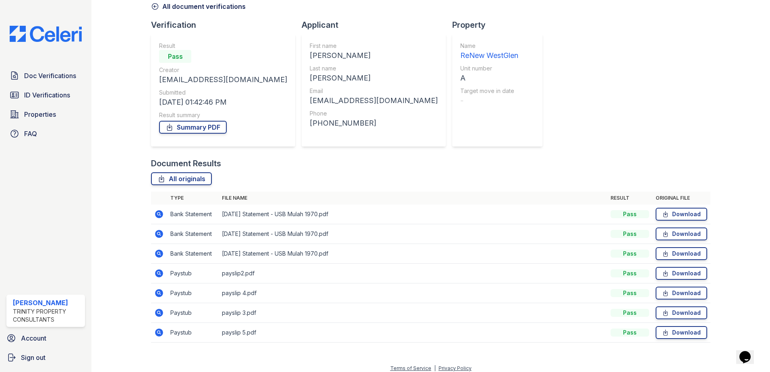 The height and width of the screenshot is (372, 770). I want to click on td: payslip 3.pdf, so click(413, 313).